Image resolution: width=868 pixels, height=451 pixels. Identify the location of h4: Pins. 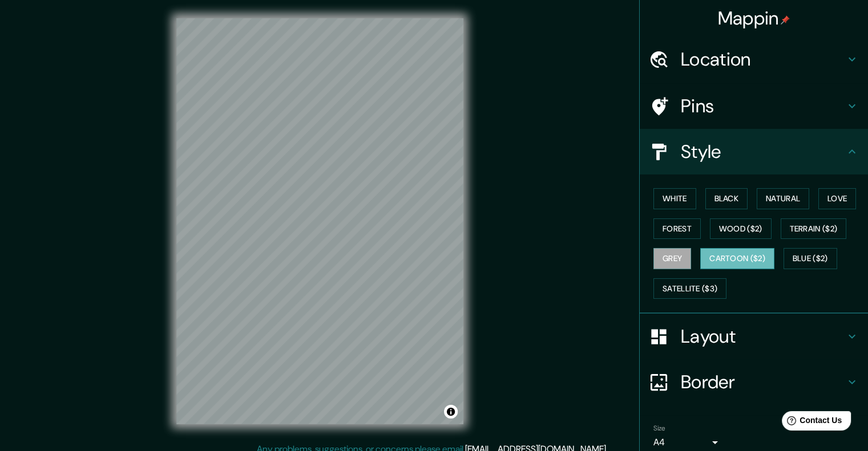
(763, 106).